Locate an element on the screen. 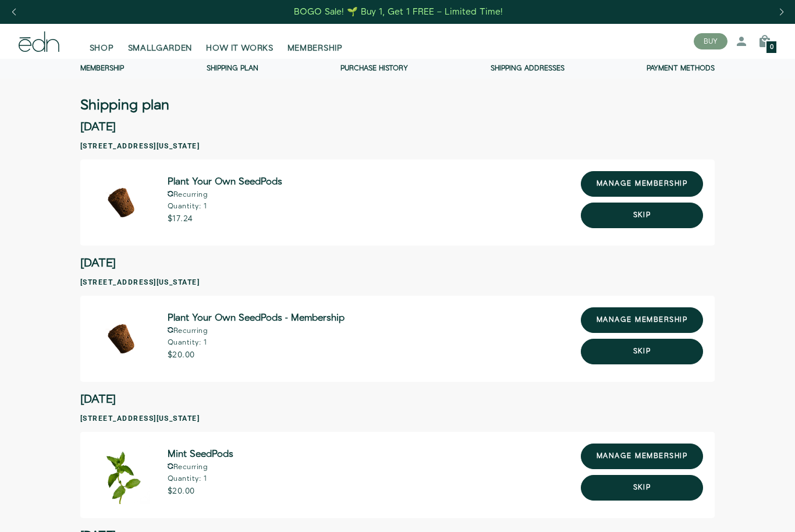  a: HOW IT WORKS is located at coordinates (239, 41).